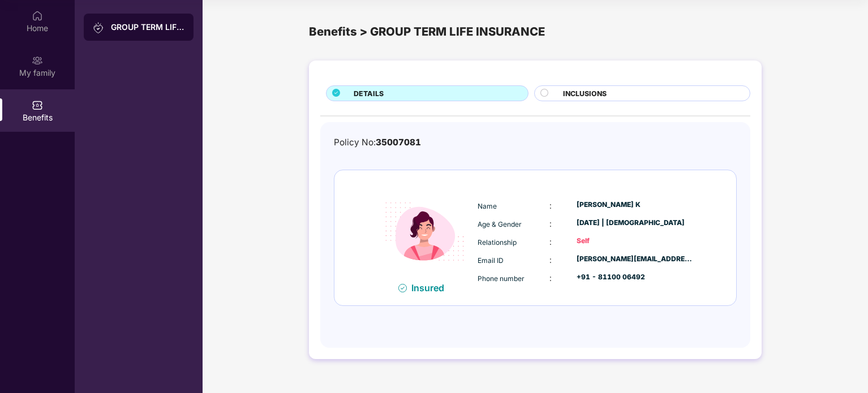 The image size is (868, 393). What do you see at coordinates (585, 94) in the screenshot?
I see `span: INCLUSIONS` at bounding box center [585, 94].